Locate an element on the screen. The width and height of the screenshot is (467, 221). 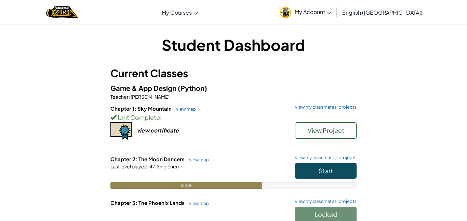
span: Chapter 2: The Moon Dancers is located at coordinates (148, 159).